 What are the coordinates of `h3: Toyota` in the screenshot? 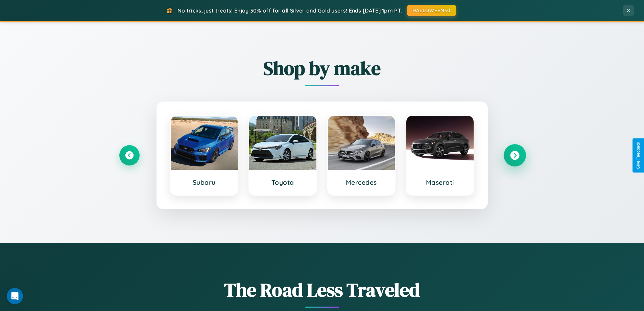 It's located at (283, 183).